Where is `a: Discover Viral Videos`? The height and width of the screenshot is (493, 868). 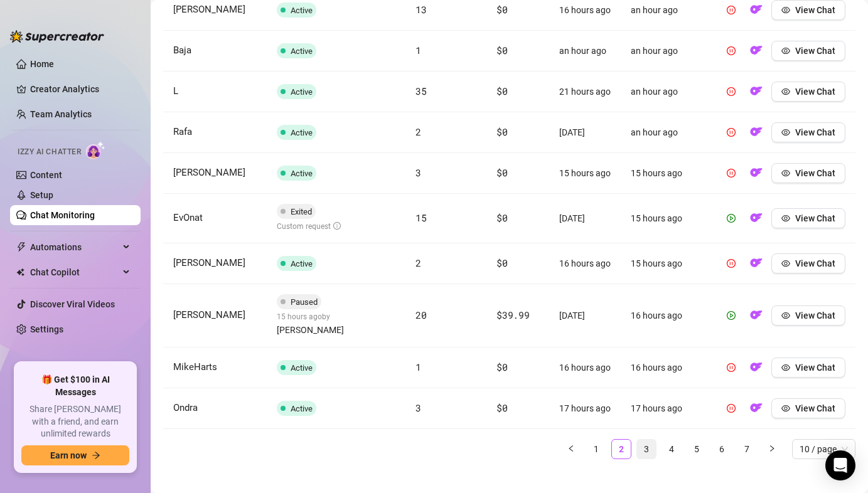
a: Discover Viral Videos is located at coordinates (72, 305).